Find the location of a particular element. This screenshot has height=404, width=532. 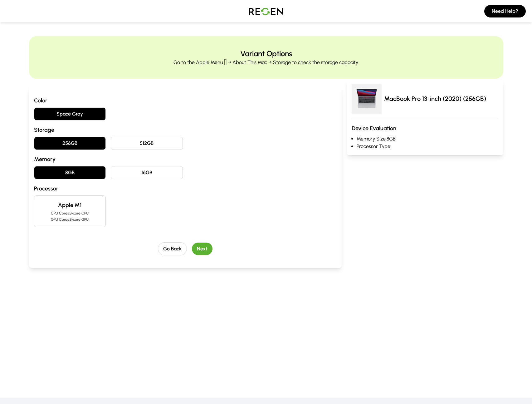

h3: Device Evaluation is located at coordinates (424, 128).